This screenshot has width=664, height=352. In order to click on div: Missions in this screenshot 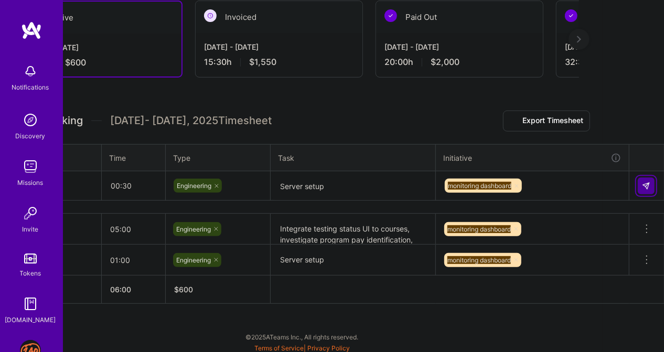, I will do `click(30, 183)`.